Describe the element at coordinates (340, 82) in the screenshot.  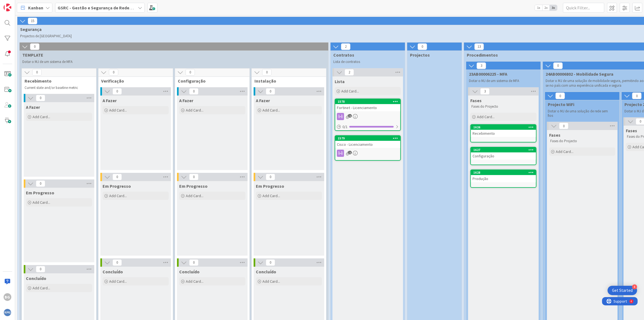
I see `span: Lista` at that location.